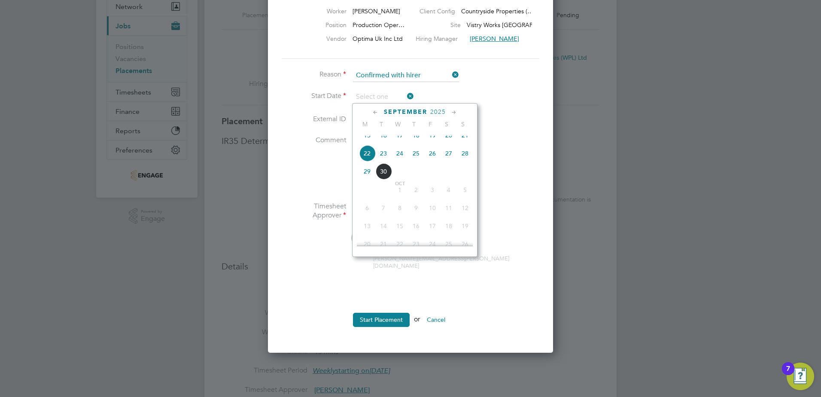 The image size is (821, 397). Describe the element at coordinates (400, 208) in the screenshot. I see `span: 8` at that location.